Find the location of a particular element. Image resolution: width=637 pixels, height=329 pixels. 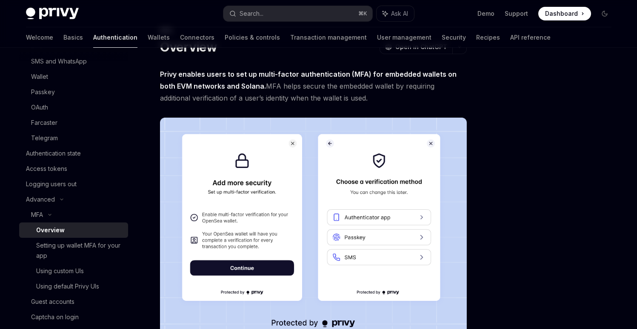

a: Wallets is located at coordinates (159, 37).